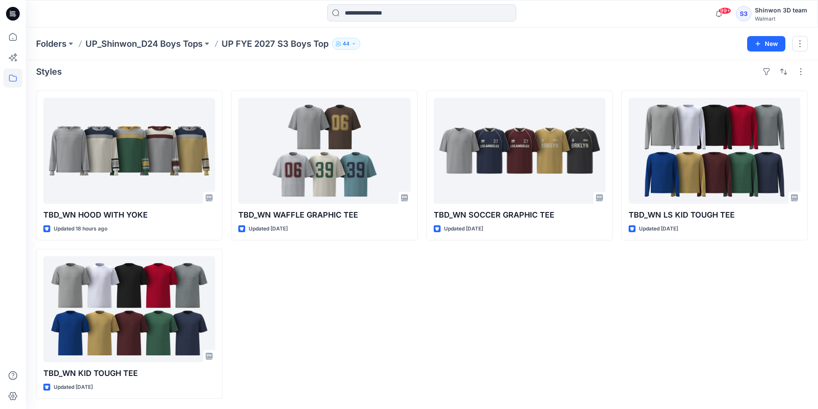  I want to click on a: TBD_WN LS KID TOUGH TEE, so click(715, 151).